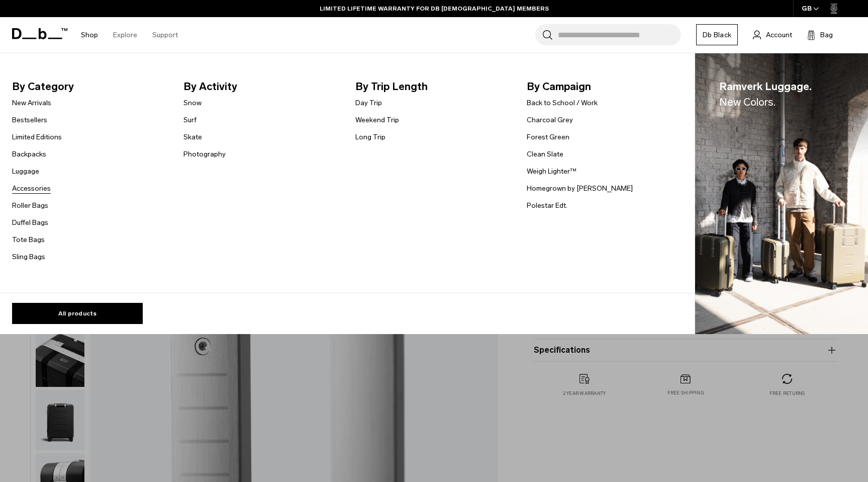 Image resolution: width=868 pixels, height=482 pixels. I want to click on a: Long Trip, so click(371, 137).